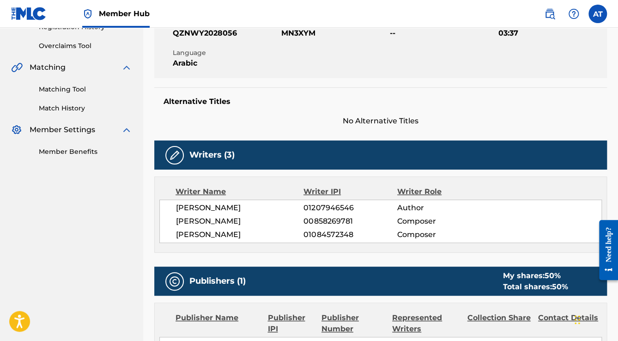 The image size is (618, 341). What do you see at coordinates (499, 323) in the screenshot?
I see `div: Collection Share` at bounding box center [499, 323].